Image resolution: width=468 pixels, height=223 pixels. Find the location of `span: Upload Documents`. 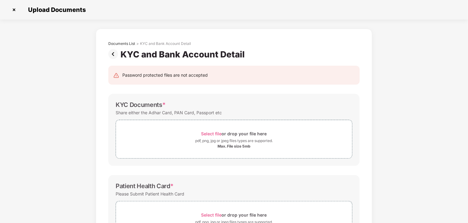

span: Upload Documents is located at coordinates (55, 10).